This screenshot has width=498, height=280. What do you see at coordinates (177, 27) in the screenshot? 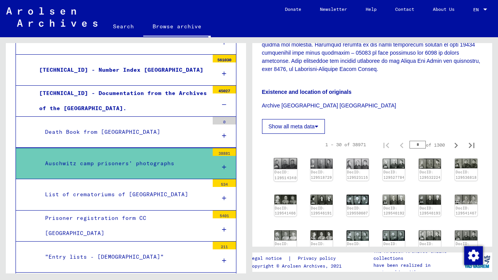
I see `a: Browse archive` at bounding box center [177, 27].